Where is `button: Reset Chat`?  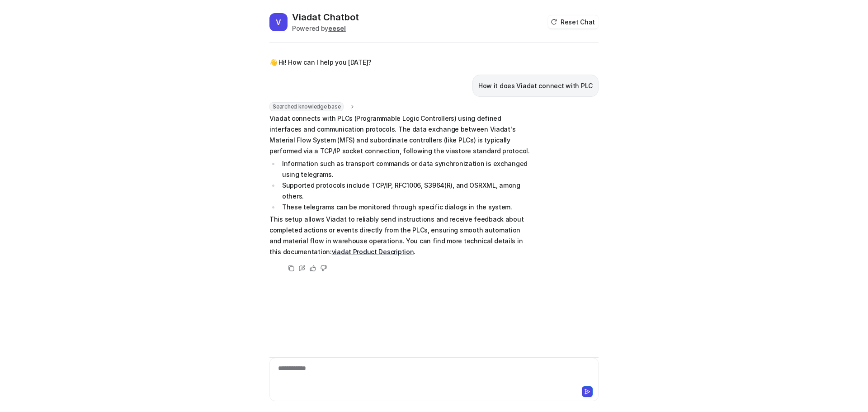
button: Reset Chat is located at coordinates (573, 22).